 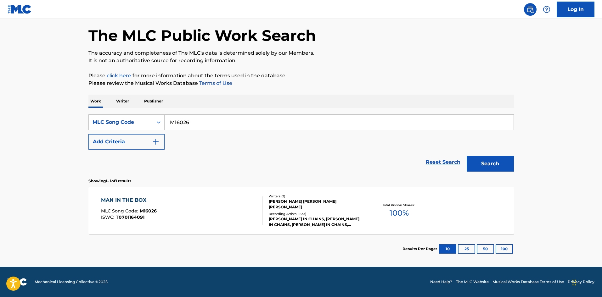 What do you see at coordinates (202, 36) in the screenshot?
I see `h1: The MLC Public Work Search` at bounding box center [202, 36].